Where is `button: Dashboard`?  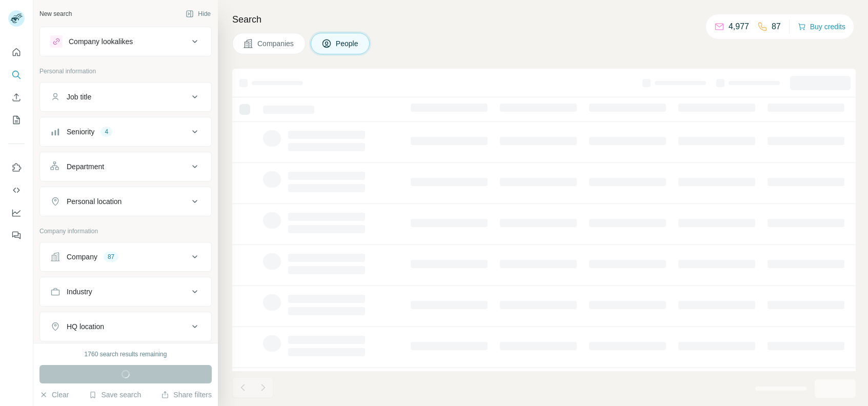
button: Dashboard is located at coordinates (17, 213).